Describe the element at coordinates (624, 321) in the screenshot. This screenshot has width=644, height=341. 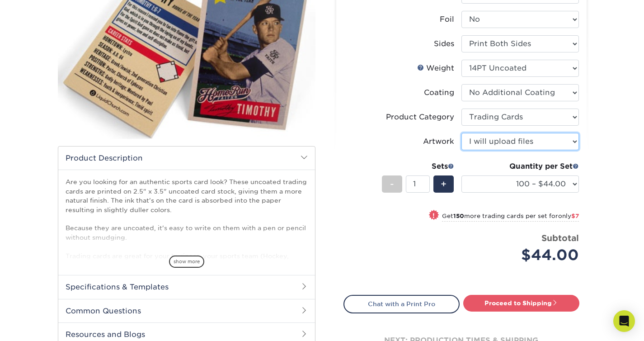
I see `div: Open Intercom Messenger` at that location.